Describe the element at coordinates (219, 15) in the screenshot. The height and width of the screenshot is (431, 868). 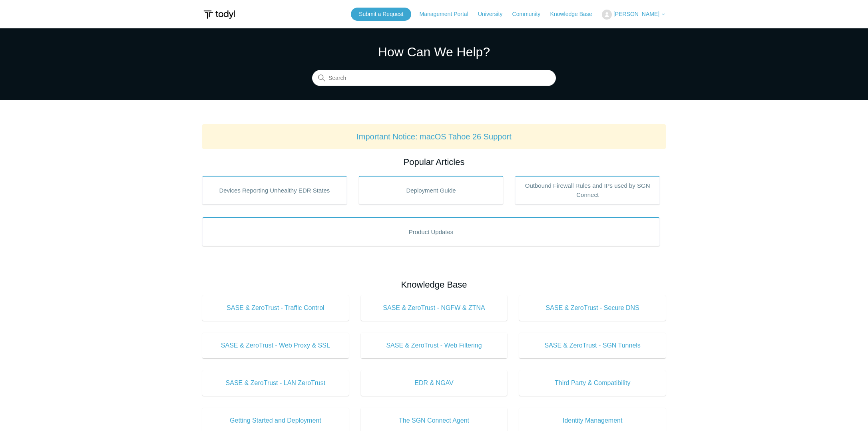
I see `img: Todyl Support Center Help Center home page` at that location.